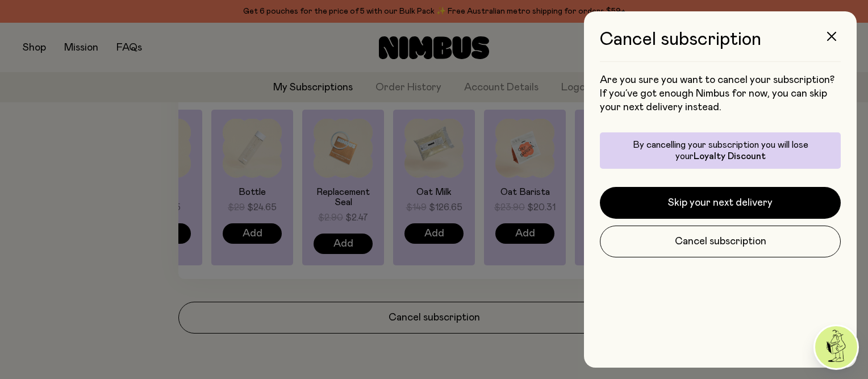 The width and height of the screenshot is (868, 379). Describe the element at coordinates (836, 347) in the screenshot. I see `img: agent` at that location.